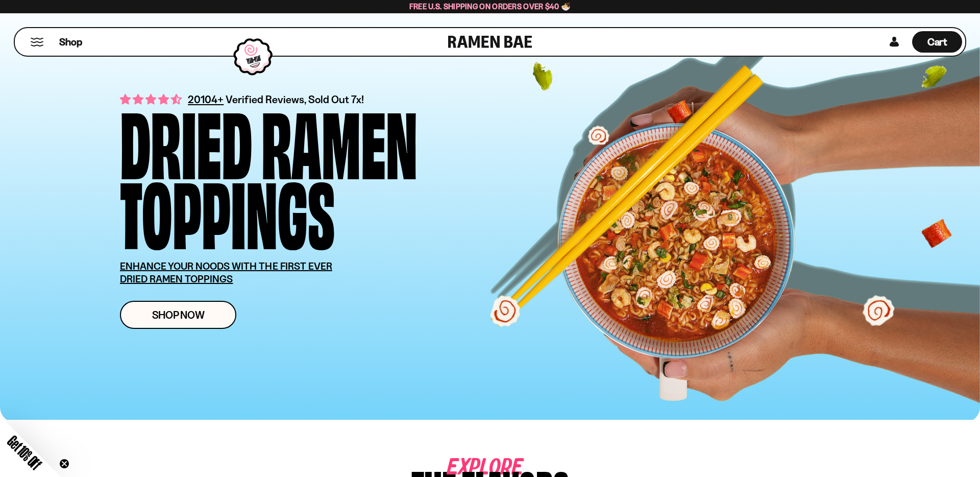 The image size is (980, 477). What do you see at coordinates (64, 464) in the screenshot?
I see `button: Close teaser` at bounding box center [64, 464].